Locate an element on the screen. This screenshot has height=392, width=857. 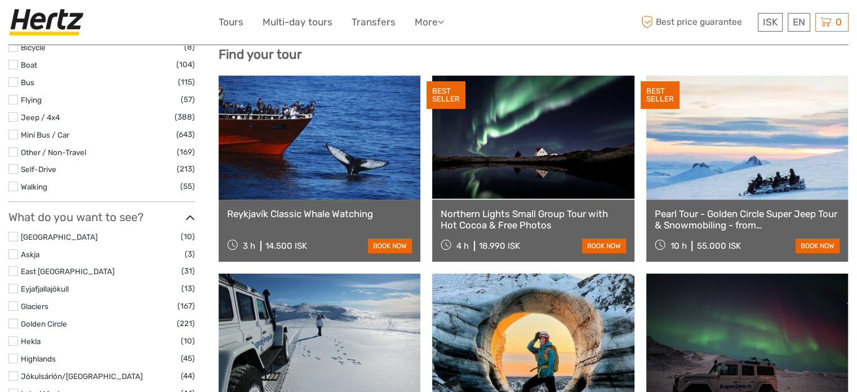
div: EN is located at coordinates (799, 22).